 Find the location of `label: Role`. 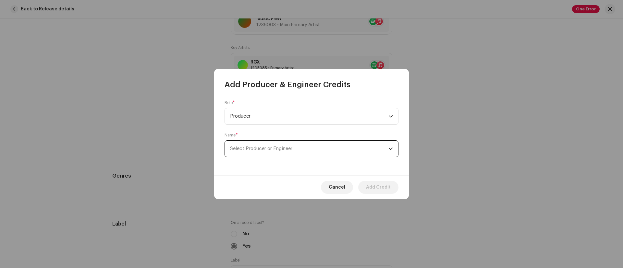

label: Role is located at coordinates (230, 103).